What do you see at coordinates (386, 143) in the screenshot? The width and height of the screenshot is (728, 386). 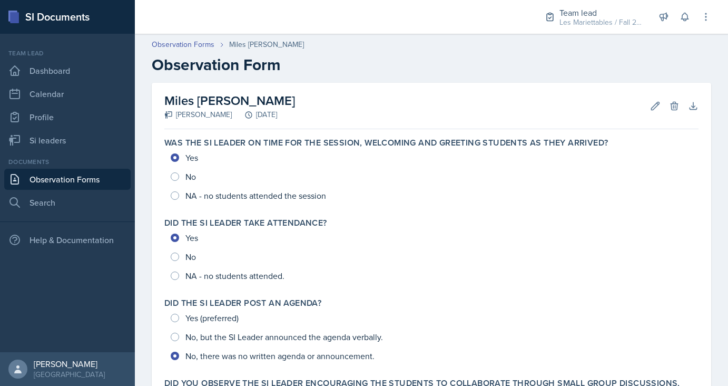 I see `label: Was the SI Leader on time for the session, welcoming and greeting students as they arrived?` at bounding box center [386, 143].